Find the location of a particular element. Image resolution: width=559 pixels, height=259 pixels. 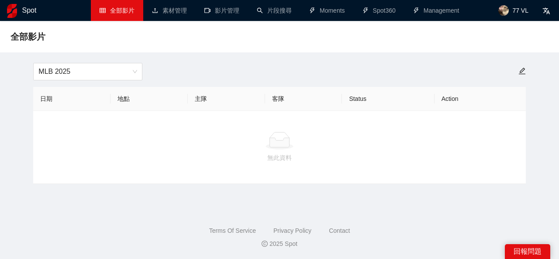

span: edit is located at coordinates (522, 71).